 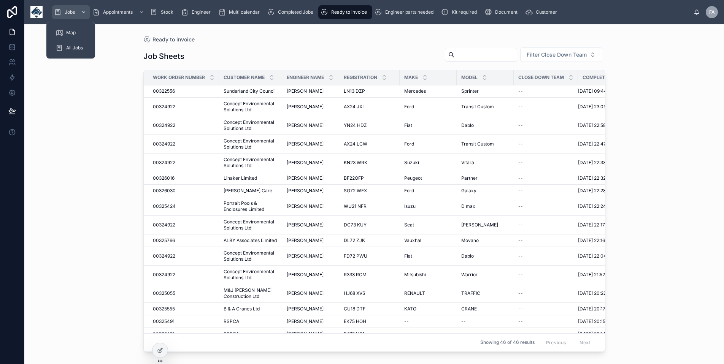 I want to click on span: FA, so click(x=712, y=12).